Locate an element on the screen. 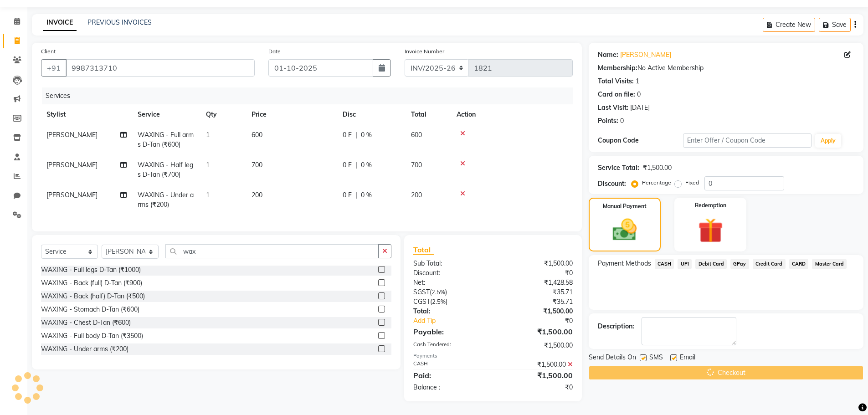 The height and width of the screenshot is (415, 868). div: Paid: is located at coordinates (449, 376).